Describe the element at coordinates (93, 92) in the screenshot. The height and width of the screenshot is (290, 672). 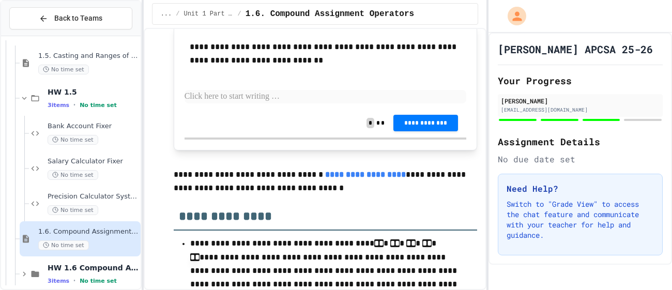
I see `span: HW 1.5` at that location.